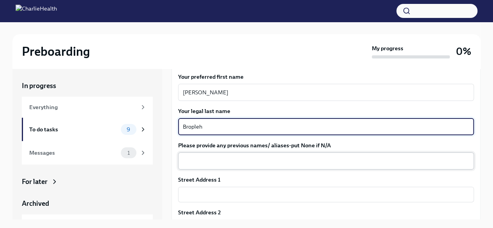  Describe the element at coordinates (87, 107) in the screenshot. I see `a: Everything` at that location.